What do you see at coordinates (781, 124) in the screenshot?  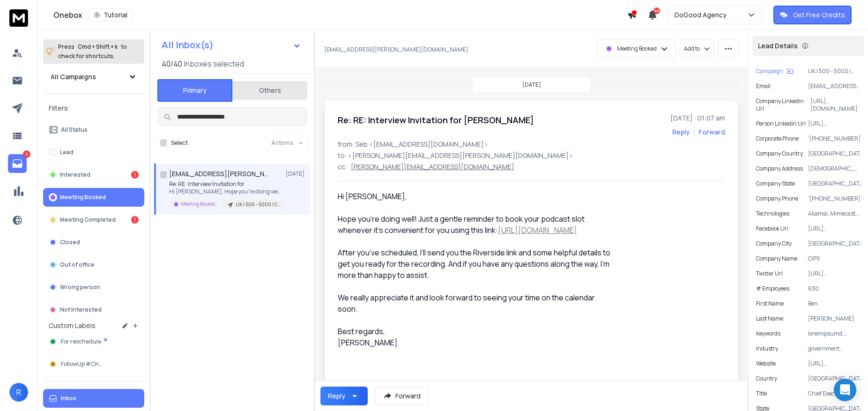 I see `p: Person Linkedin Url` at bounding box center [781, 124].